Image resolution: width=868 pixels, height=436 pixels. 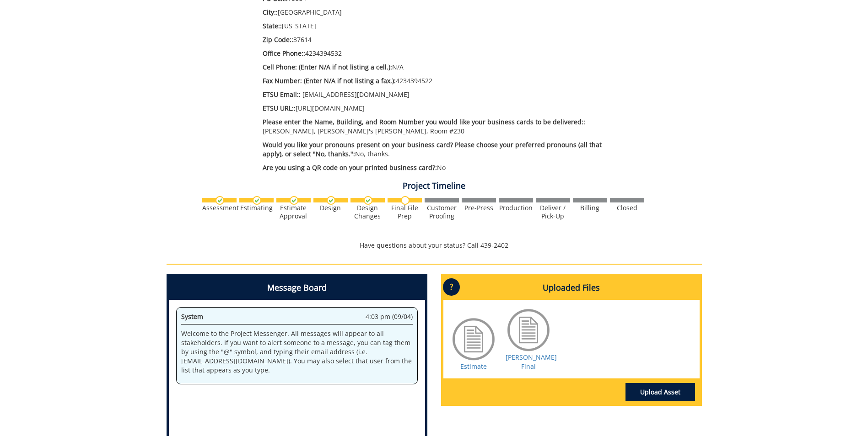 What do you see at coordinates (284, 53) in the screenshot?
I see `span: Office Phone::` at bounding box center [284, 53].